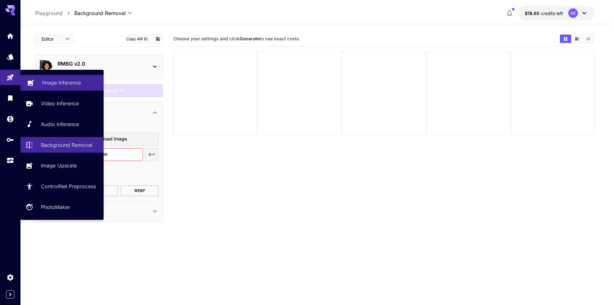 Image resolution: width=614 pixels, height=305 pixels. Describe the element at coordinates (577, 39) in the screenshot. I see `div: Show media in grid viewShow media in video viewShow media in list view` at that location.